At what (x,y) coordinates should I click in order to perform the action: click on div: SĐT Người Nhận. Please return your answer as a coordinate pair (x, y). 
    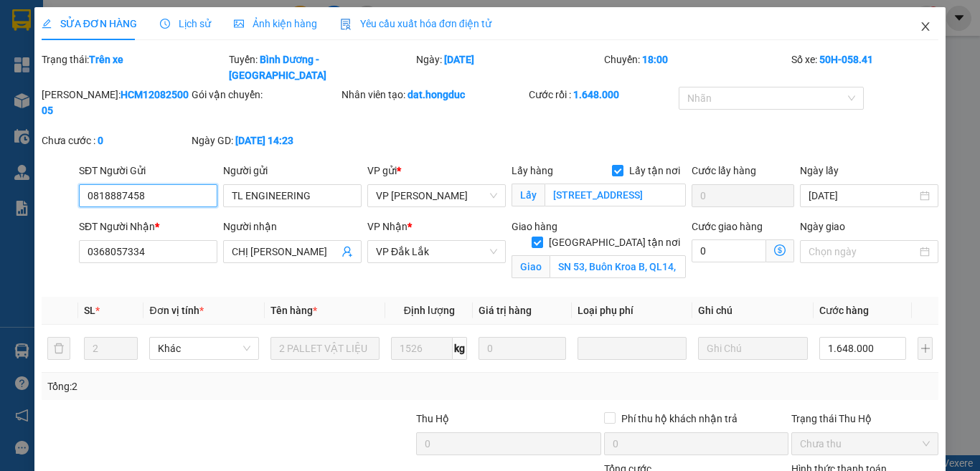
    Looking at the image, I should click on (148, 226).